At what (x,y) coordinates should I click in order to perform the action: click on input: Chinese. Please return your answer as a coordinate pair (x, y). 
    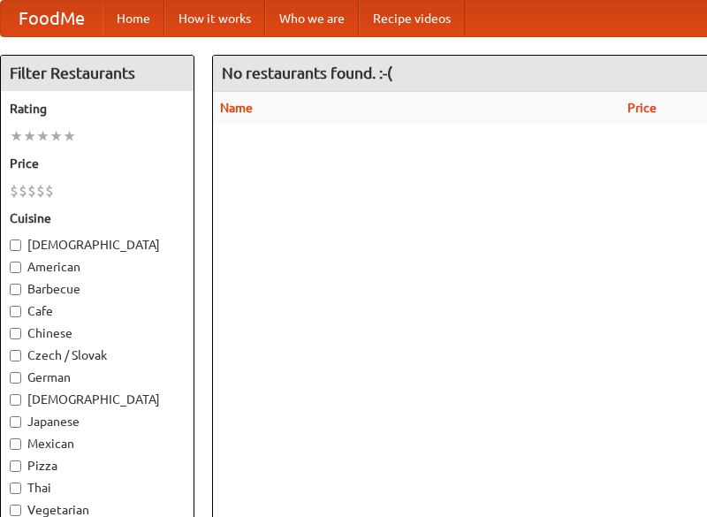
    Looking at the image, I should click on (15, 333).